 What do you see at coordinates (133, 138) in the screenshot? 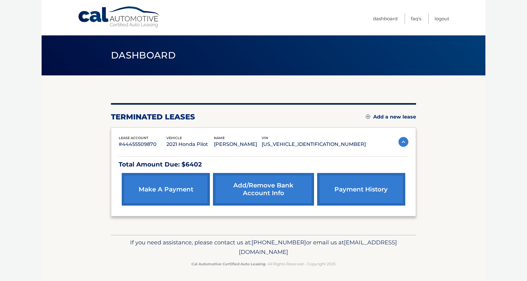
I see `span: lease account` at bounding box center [133, 138].